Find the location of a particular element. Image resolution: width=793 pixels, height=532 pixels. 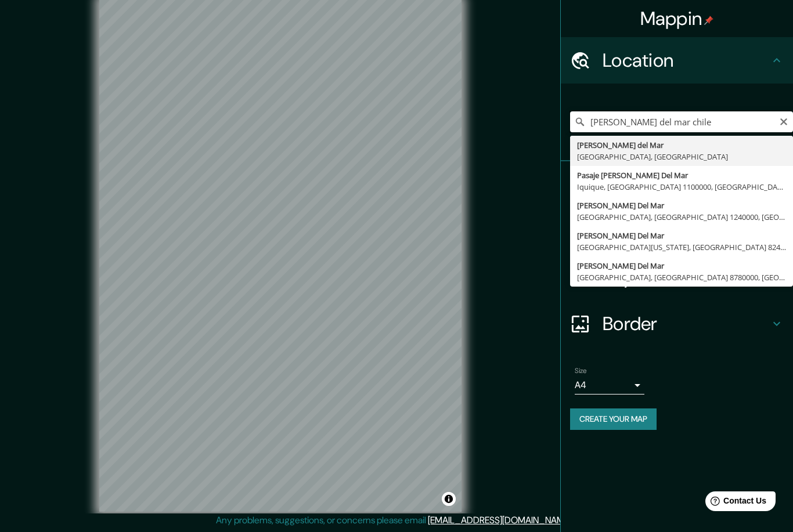

button: Toggle attribution is located at coordinates (449, 499).